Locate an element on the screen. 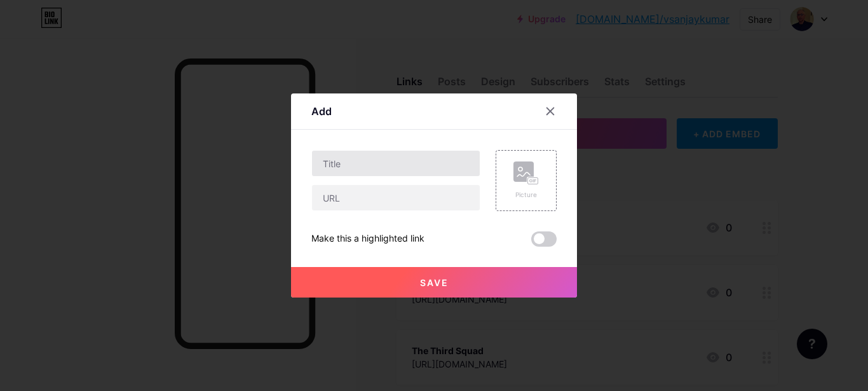  input: Title is located at coordinates (396, 164).